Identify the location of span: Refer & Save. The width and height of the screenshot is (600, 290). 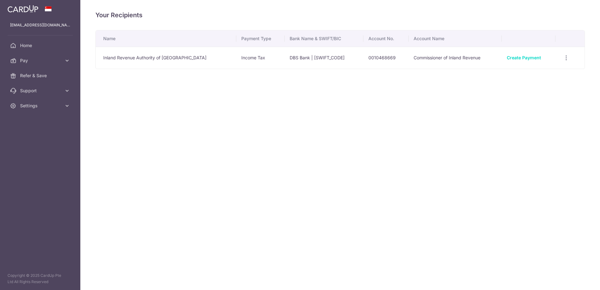
(41, 76).